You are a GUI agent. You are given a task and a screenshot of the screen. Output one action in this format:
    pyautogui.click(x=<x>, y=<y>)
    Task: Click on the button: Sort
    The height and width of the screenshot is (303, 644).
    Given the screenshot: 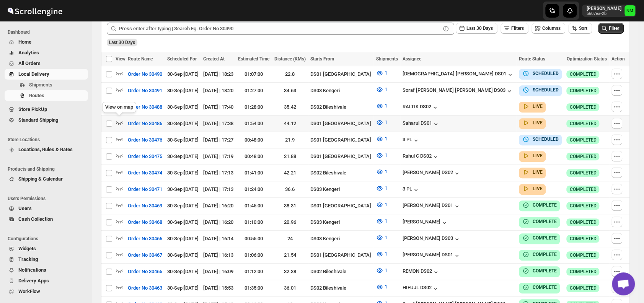 What is the action you would take?
    pyautogui.click(x=580, y=28)
    